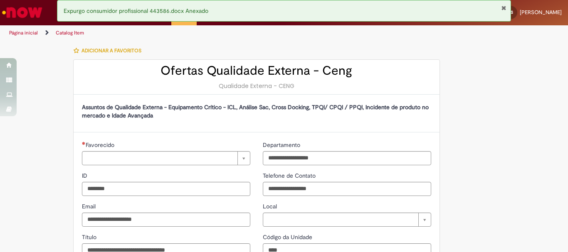 Image resolution: width=568 pixels, height=252 pixels. Describe the element at coordinates (189, 33) in the screenshot. I see `ul: Trilhas de página` at that location.